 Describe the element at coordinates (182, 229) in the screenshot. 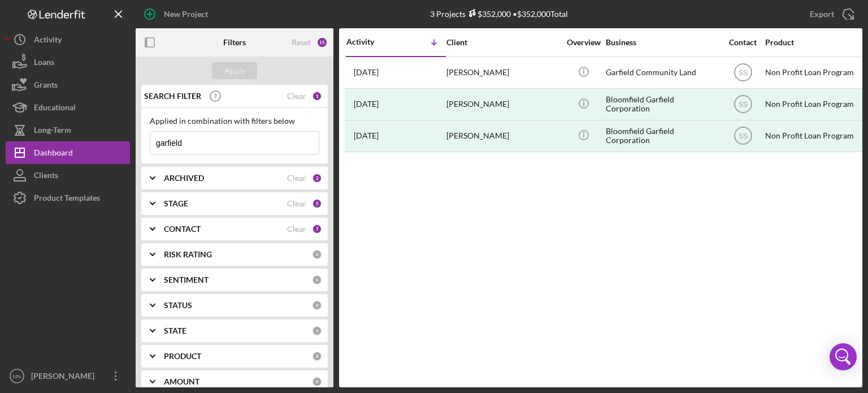

I see `b: CONTACT` at that location.